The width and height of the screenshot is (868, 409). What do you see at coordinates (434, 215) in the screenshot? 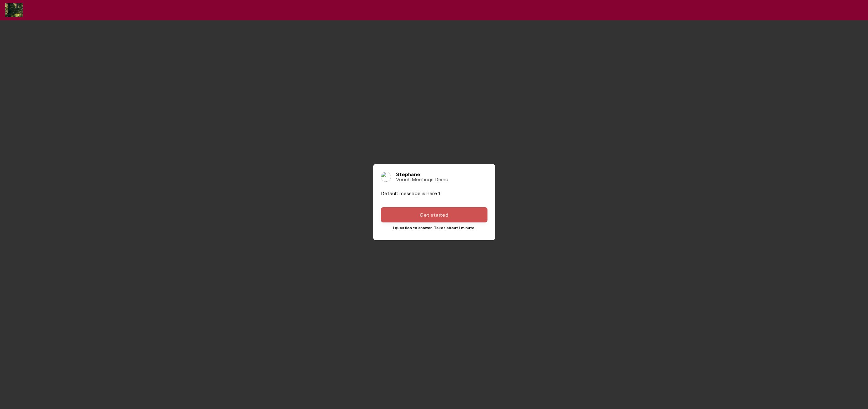
I see `button: Get started` at bounding box center [434, 215].